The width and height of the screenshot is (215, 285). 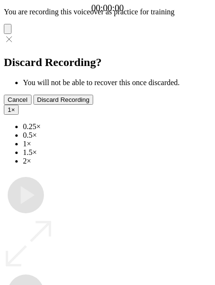 What do you see at coordinates (117, 152) in the screenshot?
I see `li: 1.5×` at bounding box center [117, 152].